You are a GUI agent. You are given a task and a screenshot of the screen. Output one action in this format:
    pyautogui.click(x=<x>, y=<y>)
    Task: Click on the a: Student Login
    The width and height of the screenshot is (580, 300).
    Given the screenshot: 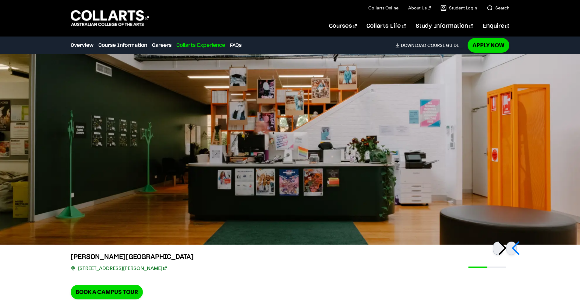 What is the action you would take?
    pyautogui.click(x=459, y=8)
    